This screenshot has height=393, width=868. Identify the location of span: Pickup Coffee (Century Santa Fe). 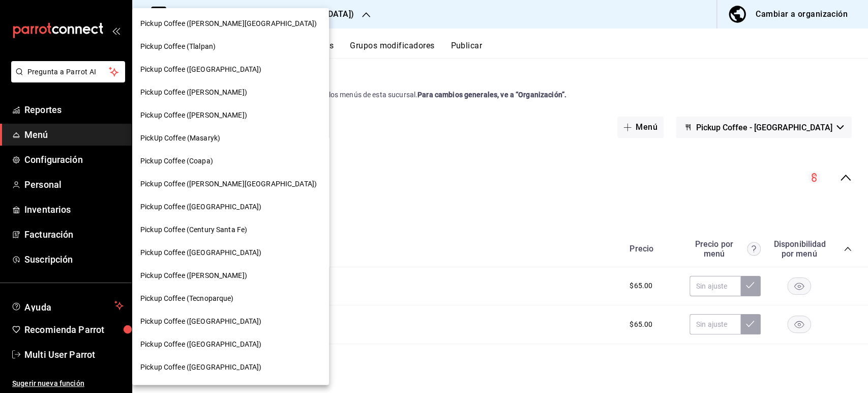
(194, 230).